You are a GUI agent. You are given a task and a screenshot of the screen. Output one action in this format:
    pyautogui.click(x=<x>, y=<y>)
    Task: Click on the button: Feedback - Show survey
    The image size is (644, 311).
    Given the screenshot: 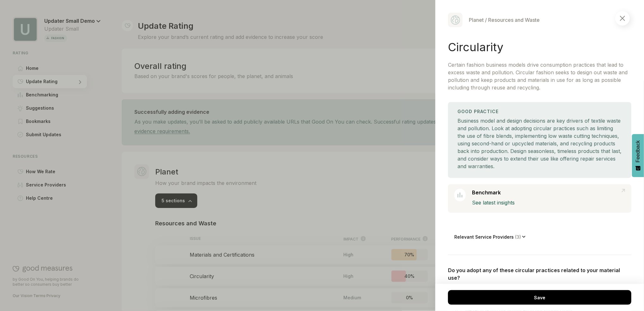 What is the action you would take?
    pyautogui.click(x=638, y=156)
    